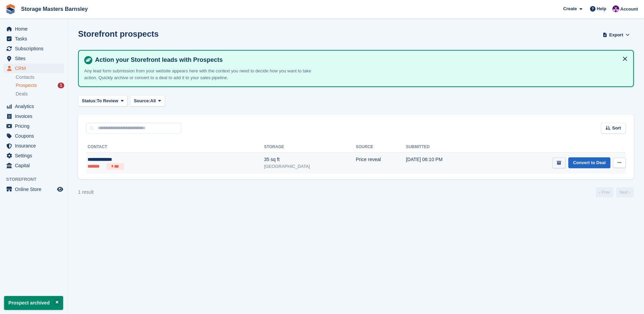 Image resolution: width=644 pixels, height=314 pixels. What do you see at coordinates (35, 189) in the screenshot?
I see `span: Online Store` at bounding box center [35, 189].